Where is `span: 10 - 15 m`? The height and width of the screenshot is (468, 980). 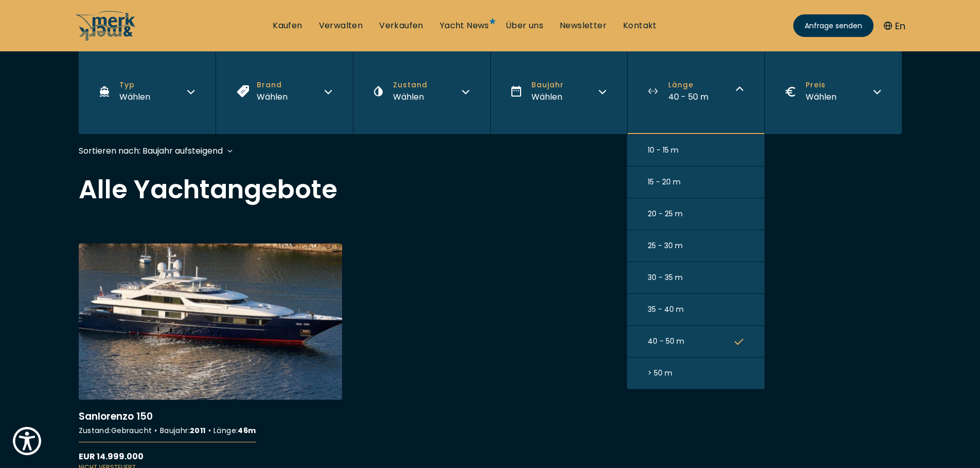 span: 10 - 15 m is located at coordinates (663, 150).